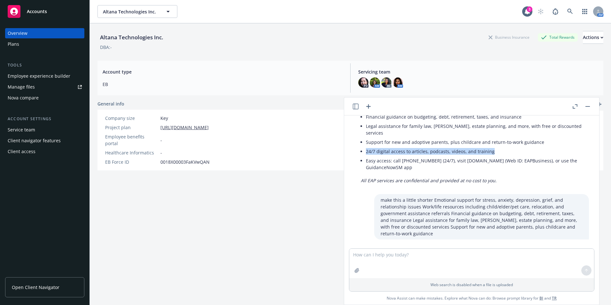  Describe the element at coordinates (45, 33) in the screenshot. I see `a: Overview` at that location.